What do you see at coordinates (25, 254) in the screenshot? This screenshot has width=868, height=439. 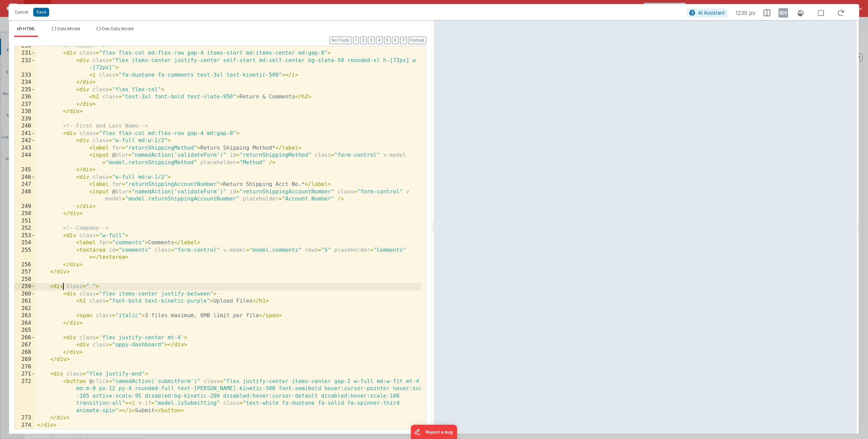 I see `div: 255` at bounding box center [25, 254].